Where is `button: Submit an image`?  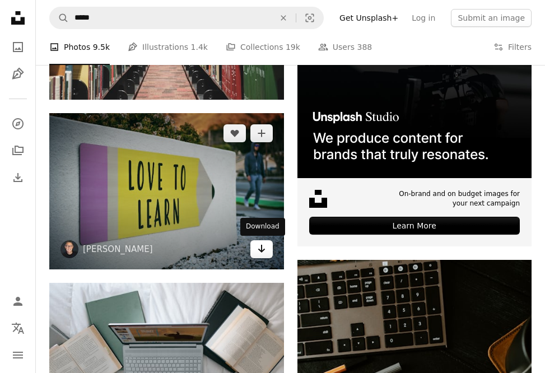
button: Submit an image is located at coordinates (491, 18).